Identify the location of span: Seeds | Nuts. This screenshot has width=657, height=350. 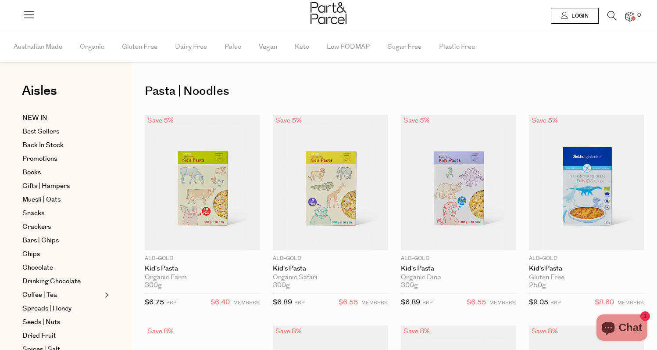
(41, 322).